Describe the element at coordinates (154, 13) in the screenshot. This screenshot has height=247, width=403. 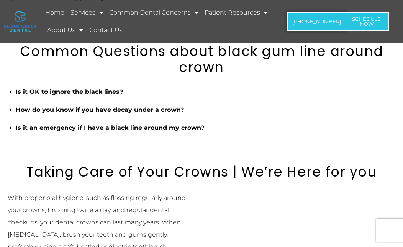
I see `a: Common Dental Concerns` at that location.